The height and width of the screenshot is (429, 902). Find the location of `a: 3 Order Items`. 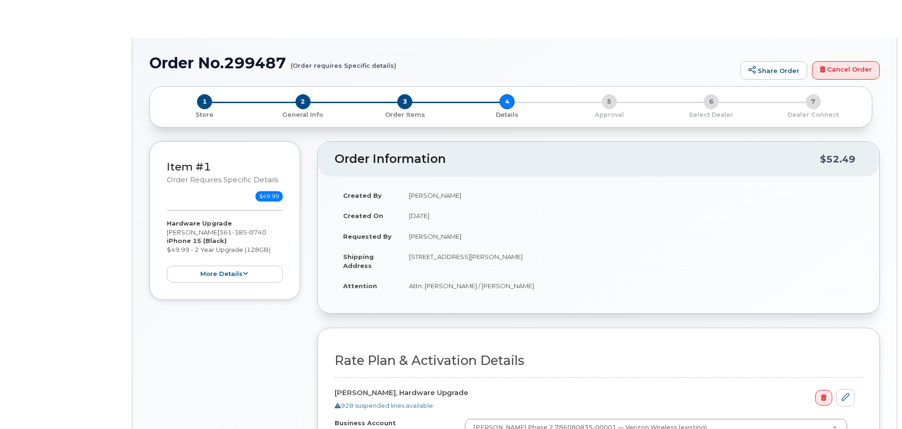

a: 3 Order Items is located at coordinates (405, 114).